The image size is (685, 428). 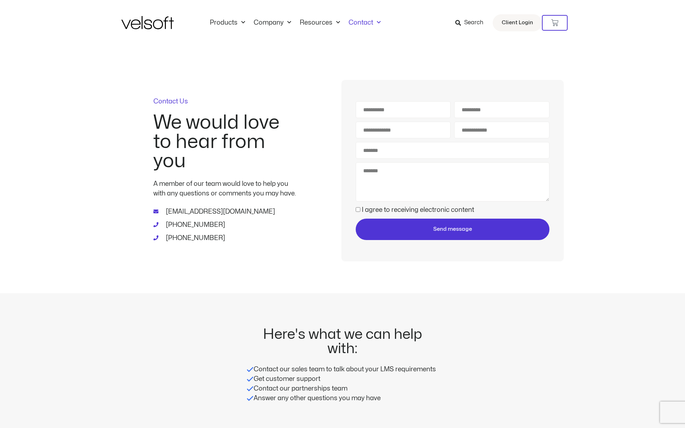 What do you see at coordinates (272, 23) in the screenshot?
I see `a: CompanyMenu Toggle` at bounding box center [272, 23].